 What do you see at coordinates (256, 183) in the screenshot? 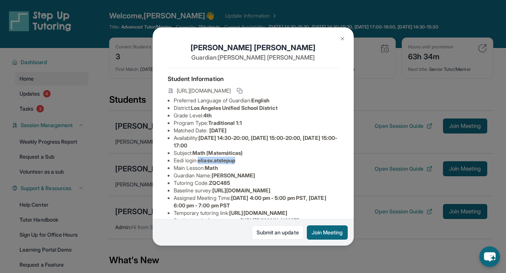
I see `li: Tutoring Code :` at bounding box center [256, 183].